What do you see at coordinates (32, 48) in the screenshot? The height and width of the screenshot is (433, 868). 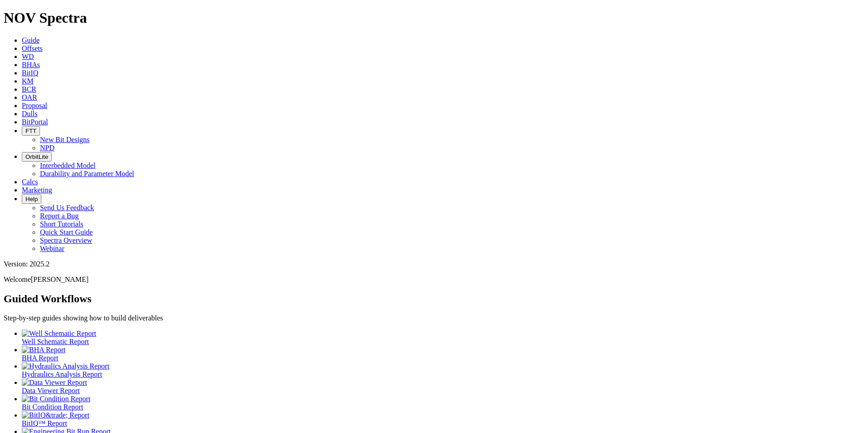 I see `span: Offsets` at bounding box center [32, 48].